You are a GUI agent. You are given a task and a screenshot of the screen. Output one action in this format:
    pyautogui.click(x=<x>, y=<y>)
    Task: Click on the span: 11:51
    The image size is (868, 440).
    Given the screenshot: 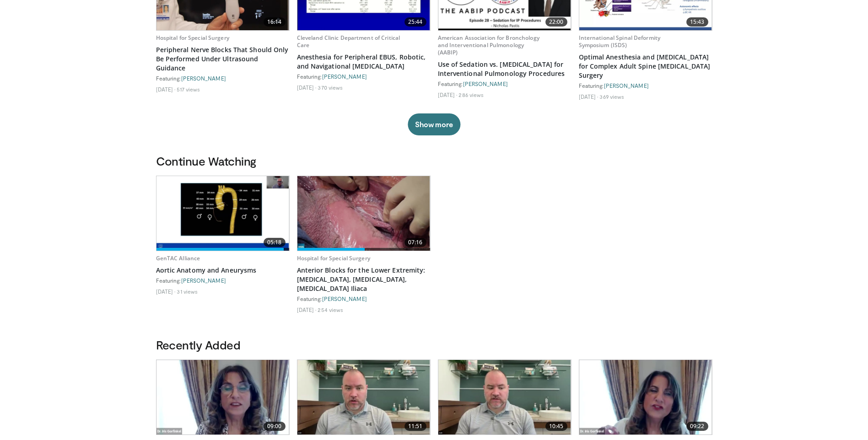 What is the action you would take?
    pyautogui.click(x=416, y=426)
    